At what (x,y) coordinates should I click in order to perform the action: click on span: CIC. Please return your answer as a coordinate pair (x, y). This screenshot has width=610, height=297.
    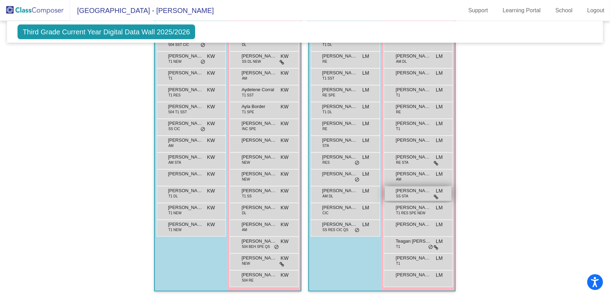
    Looking at the image, I should click on (325, 213).